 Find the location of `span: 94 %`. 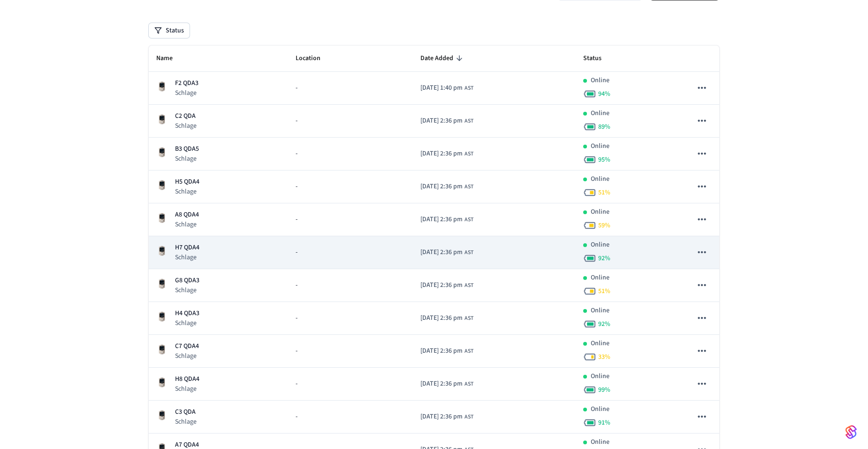

span: 94 % is located at coordinates (604, 94).